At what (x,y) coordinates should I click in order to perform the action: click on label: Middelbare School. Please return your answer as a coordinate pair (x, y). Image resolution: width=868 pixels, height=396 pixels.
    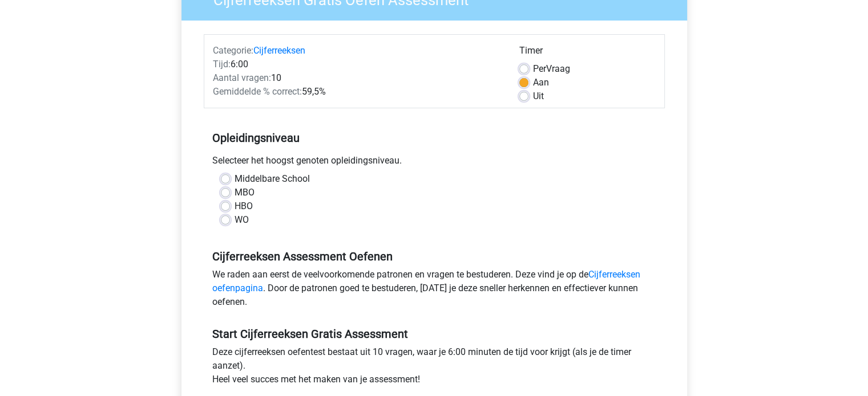
    Looking at the image, I should click on (272, 179).